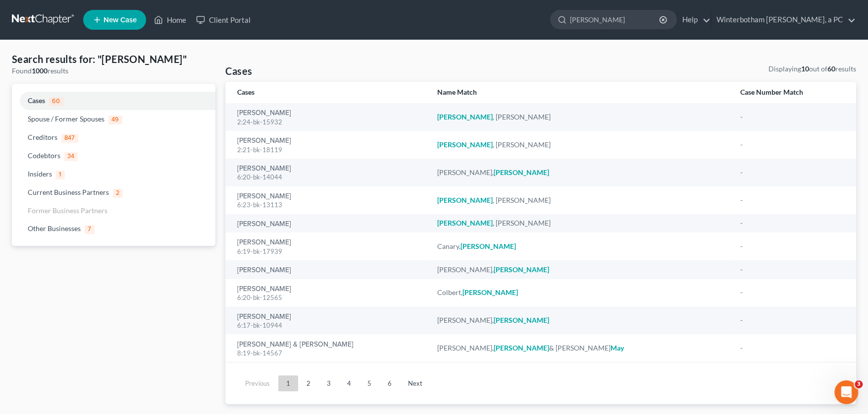 The image size is (868, 414). I want to click on div: 6:20-bk-14044, so click(330, 177).